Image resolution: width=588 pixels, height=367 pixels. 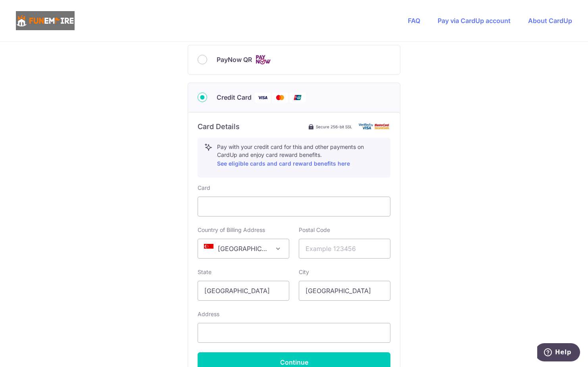 What do you see at coordinates (263, 98) in the screenshot?
I see `img: Visa` at bounding box center [263, 98].